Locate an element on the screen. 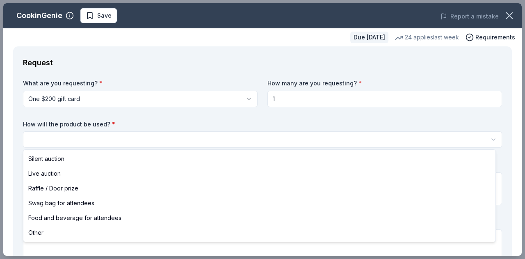 This screenshot has height=259, width=525. span: Raffle is located at coordinates (117, 15).